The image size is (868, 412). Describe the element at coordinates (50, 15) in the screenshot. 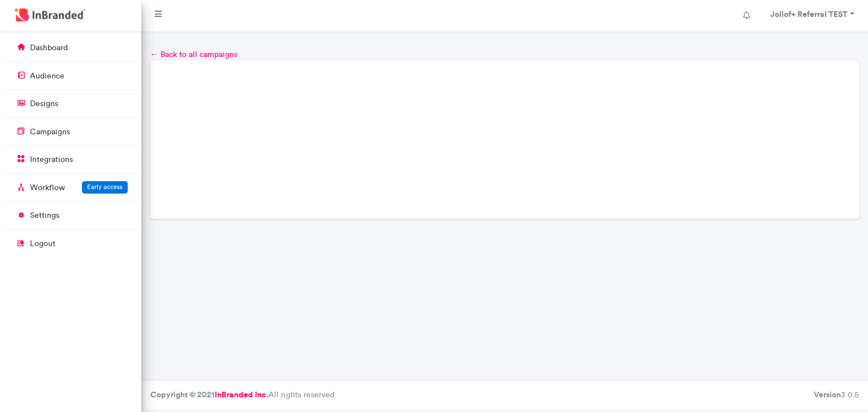

I see `img: InBranded Logo` at that location.